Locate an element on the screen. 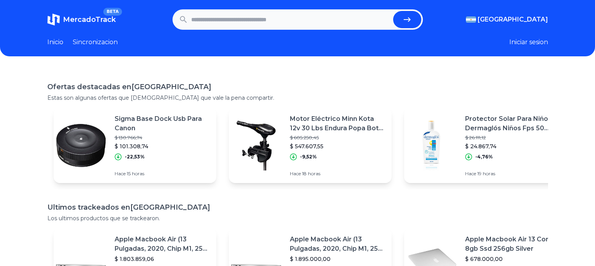  a: Featured imageSigma Base Dock Usb Para Canon$ 130.766,74$ 101.308,74-22,53%Hace 15 horas is located at coordinates (135, 146).